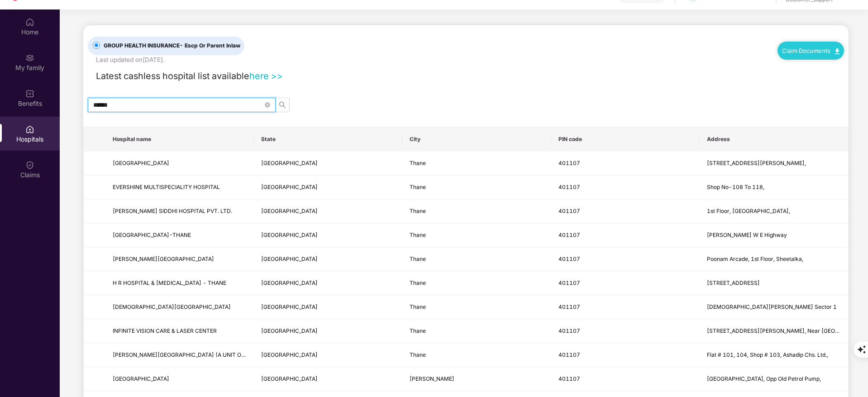 Image resolution: width=868 pixels, height=397 pixels. Describe the element at coordinates (30, 165) in the screenshot. I see `img: svg+xml;base64,PHN2ZyBpZD0iQ2xhaW0iIHhtbG5zPSJodHRwOi8vd3d3LnczLm9yZy8yMDAwL3N2ZyIgd2lkdGg9IjIwIi...` at that location.